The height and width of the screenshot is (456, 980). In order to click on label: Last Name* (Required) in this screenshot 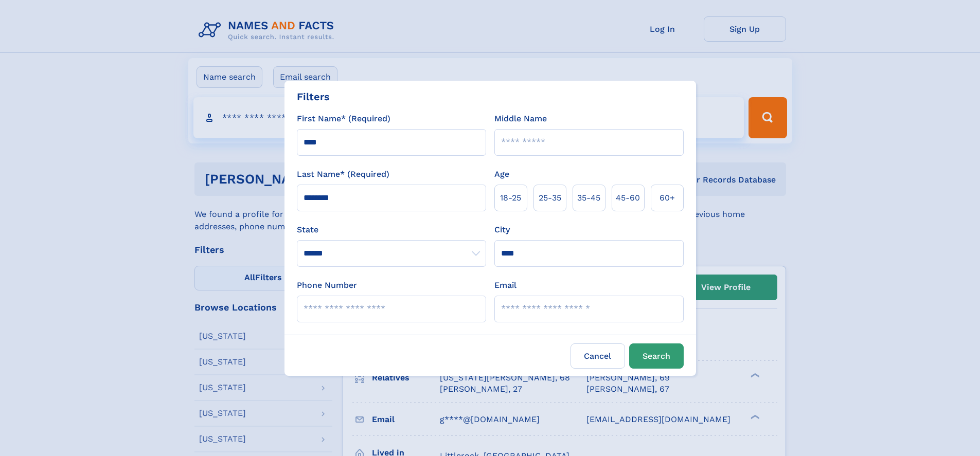, I will do `click(343, 174)`.